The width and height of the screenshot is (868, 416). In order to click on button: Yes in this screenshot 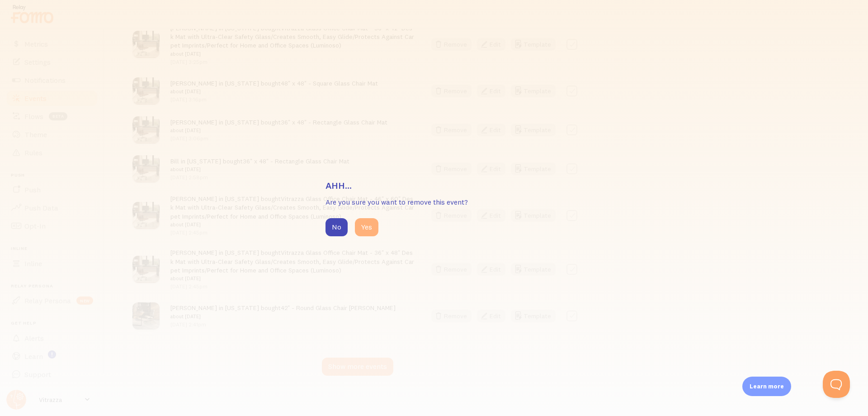, I will do `click(367, 227)`.